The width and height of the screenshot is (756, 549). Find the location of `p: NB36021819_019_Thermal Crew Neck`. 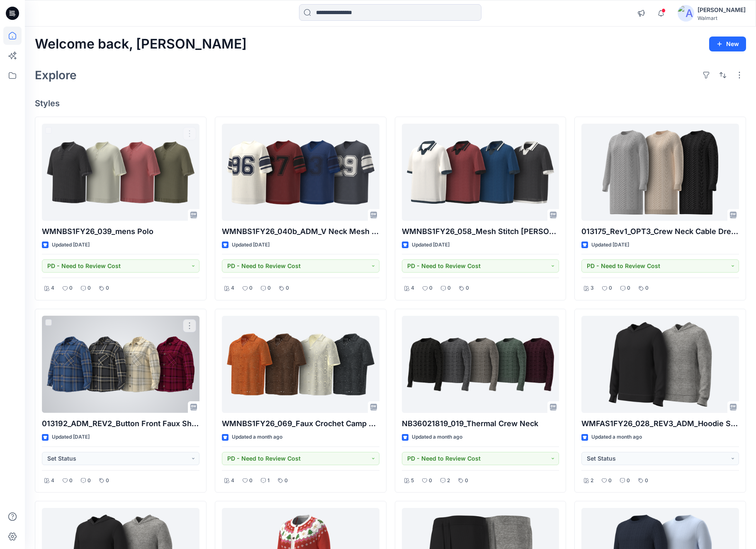

p: NB36021819_019_Thermal Crew Neck is located at coordinates (481, 423).